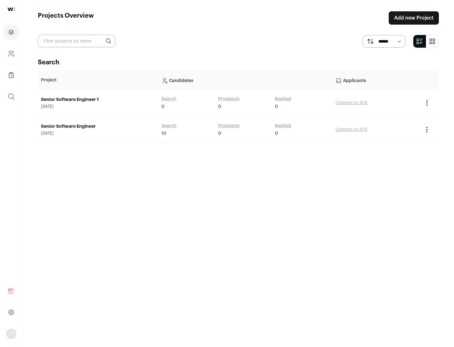 The image size is (454, 347). Describe the element at coordinates (11, 333) in the screenshot. I see `button: Open dropdown` at that location.